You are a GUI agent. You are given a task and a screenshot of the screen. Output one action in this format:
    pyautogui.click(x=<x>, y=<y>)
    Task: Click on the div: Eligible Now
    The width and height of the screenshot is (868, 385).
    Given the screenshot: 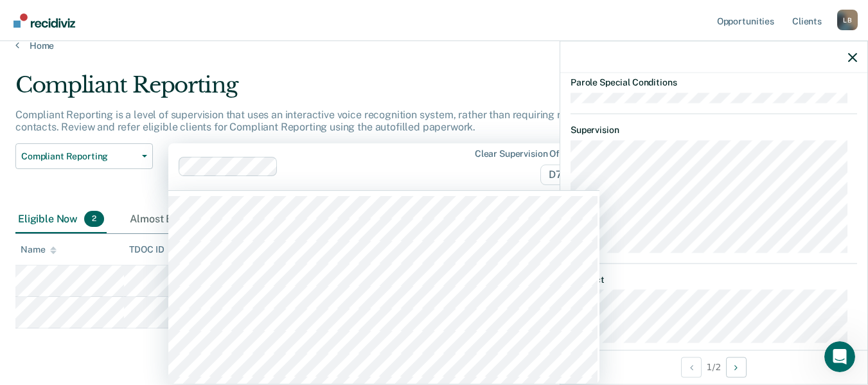 What is the action you would take?
    pyautogui.click(x=61, y=220)
    